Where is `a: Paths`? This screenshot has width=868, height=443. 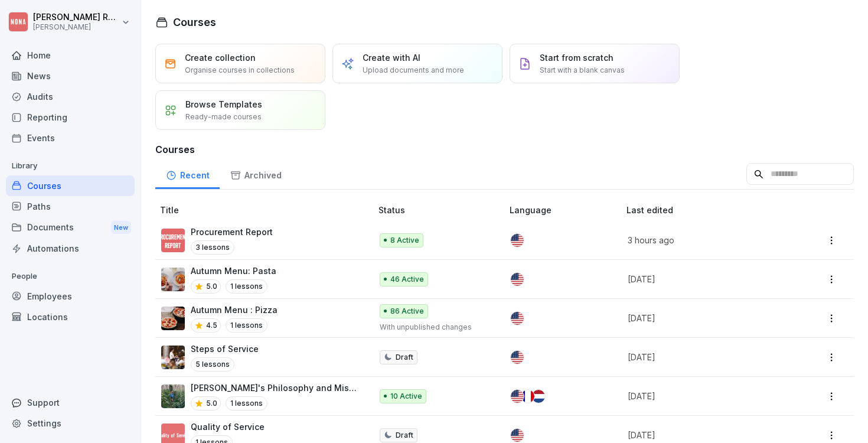
a: Paths is located at coordinates (71, 206).